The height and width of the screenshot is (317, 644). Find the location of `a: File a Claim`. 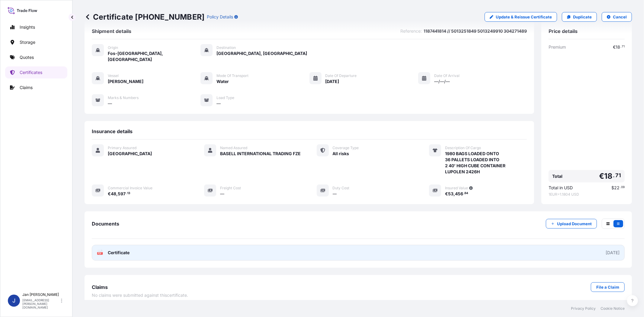

a: File a Claim is located at coordinates (608, 288).